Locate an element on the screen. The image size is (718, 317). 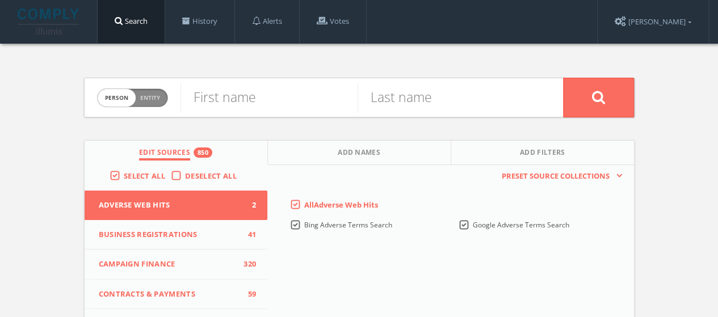
button: Contracts & Payments59 is located at coordinates (176, 294).